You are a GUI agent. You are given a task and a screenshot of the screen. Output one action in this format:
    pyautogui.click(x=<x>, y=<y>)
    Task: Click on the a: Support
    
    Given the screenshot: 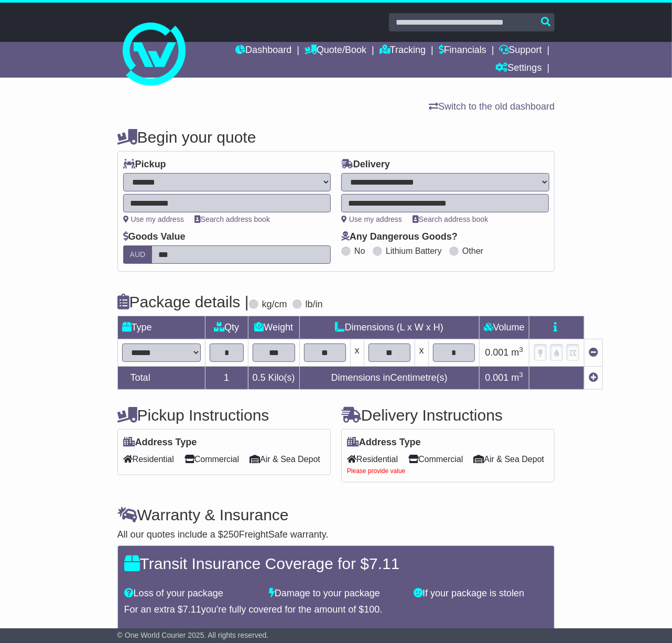 What is the action you would take?
    pyautogui.click(x=521, y=51)
    